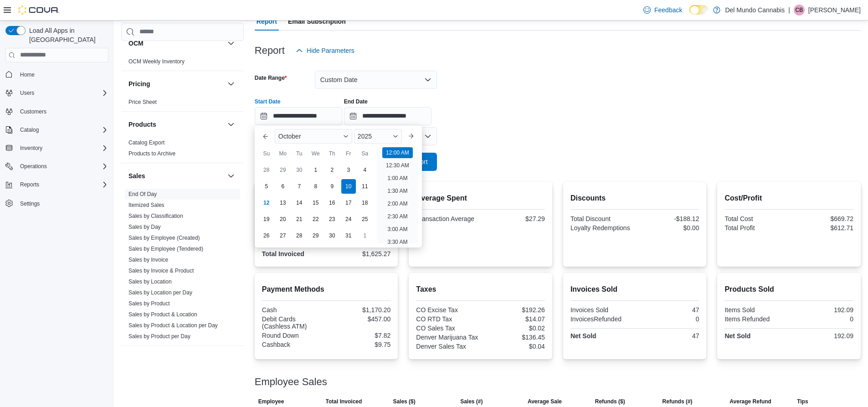 This screenshot has width=868, height=407. I want to click on h2: Average Spent, so click(480, 198).